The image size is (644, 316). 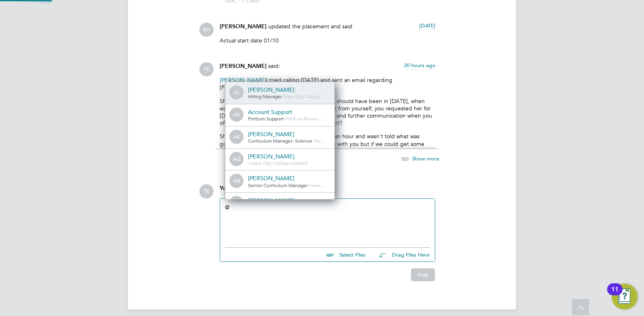 I want to click on span: Ne…, so click(x=320, y=141).